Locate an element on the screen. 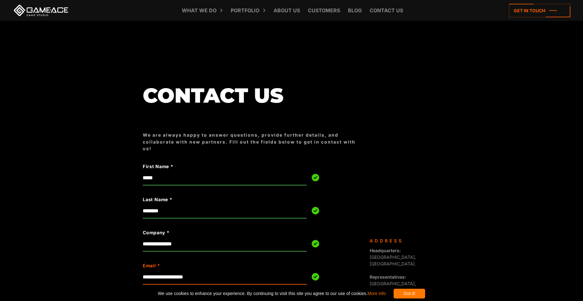  h1: Contact us is located at coordinates (253, 95).